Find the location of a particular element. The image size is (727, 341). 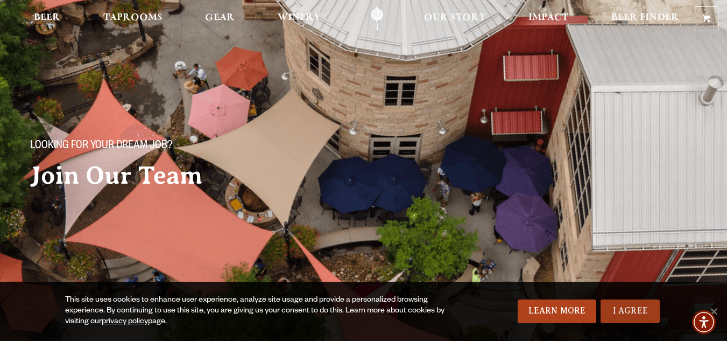

span: Gear is located at coordinates (220, 18).